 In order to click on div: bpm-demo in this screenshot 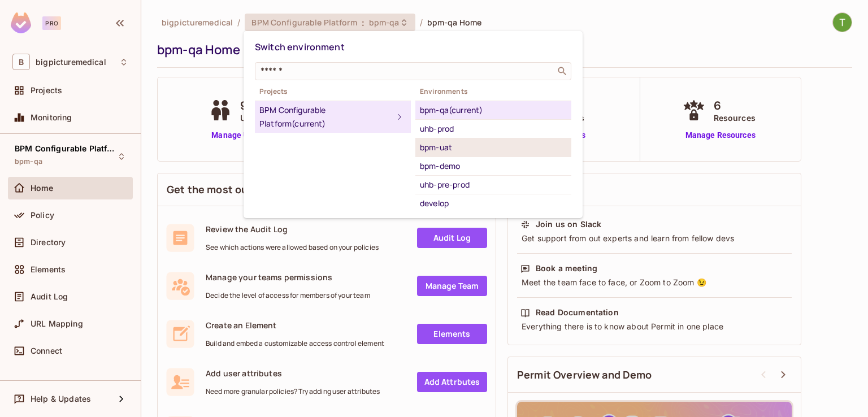, I will do `click(493, 166)`.